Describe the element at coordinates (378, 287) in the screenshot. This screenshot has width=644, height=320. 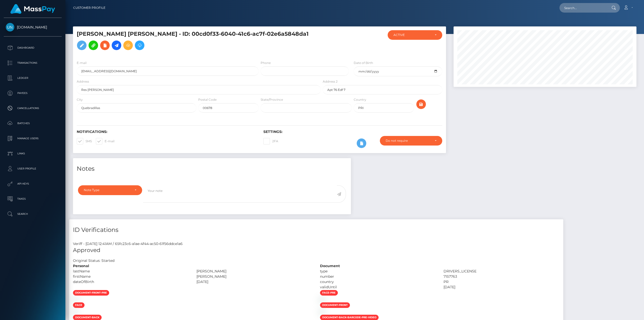
I see `div: validUntil` at that location.